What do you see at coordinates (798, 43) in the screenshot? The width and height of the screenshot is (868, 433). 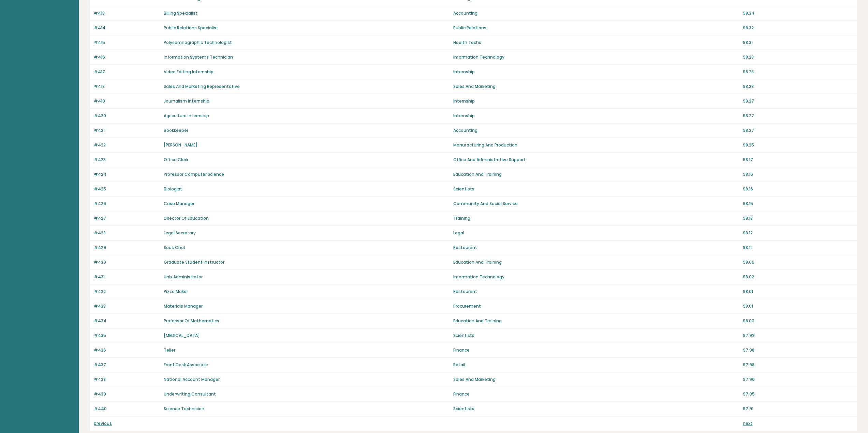 I see `p: 98.31` at bounding box center [798, 43].